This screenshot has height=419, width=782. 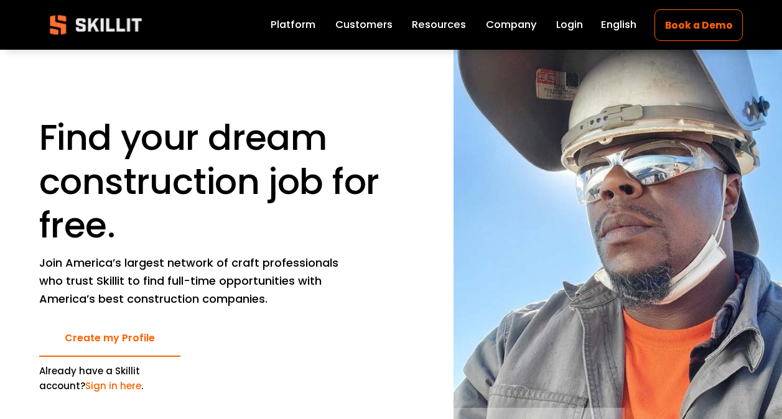 I want to click on div: language picker, so click(x=618, y=25).